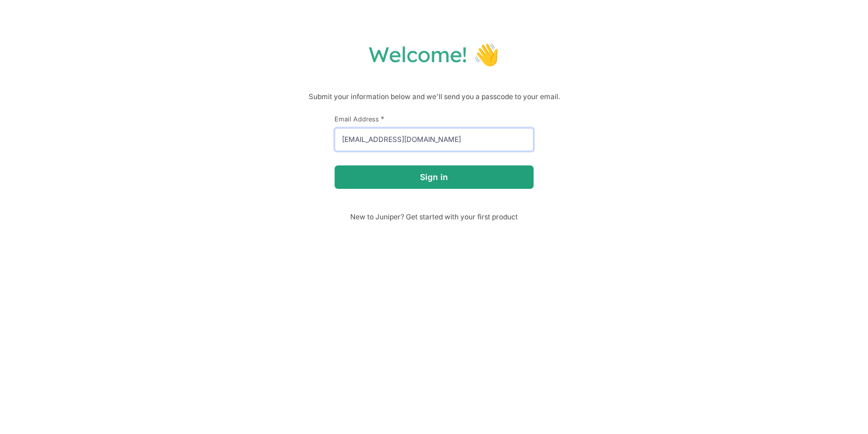 This screenshot has height=434, width=868. Describe the element at coordinates (434, 140) in the screenshot. I see `input: email@example.com` at that location.